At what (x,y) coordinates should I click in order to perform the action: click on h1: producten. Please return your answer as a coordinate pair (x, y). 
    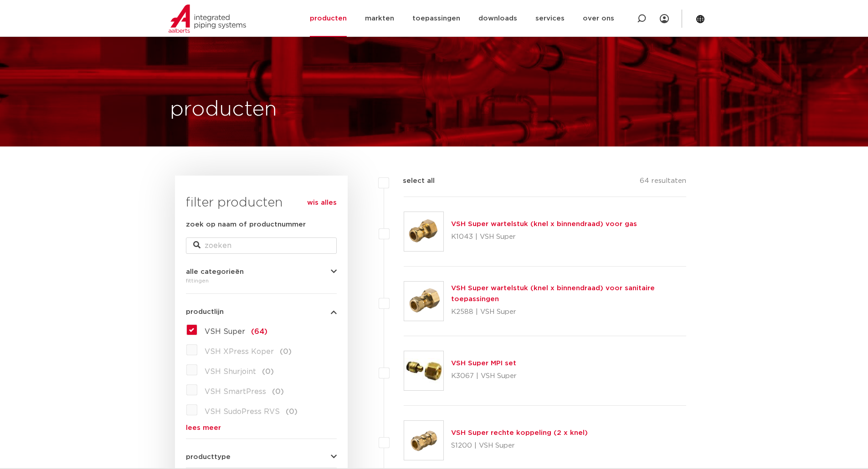
    Looking at the image, I should click on (223, 110).